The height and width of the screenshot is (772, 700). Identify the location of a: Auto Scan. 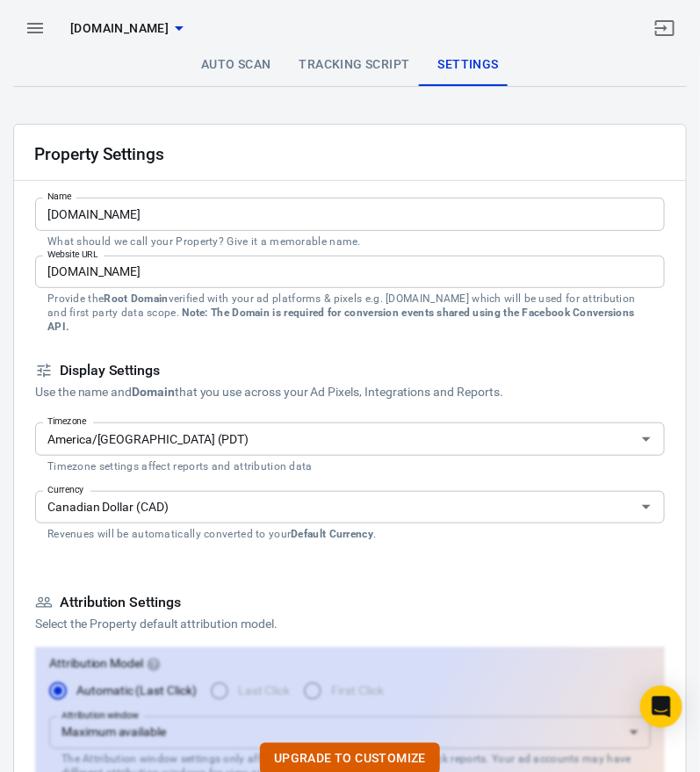
(237, 65).